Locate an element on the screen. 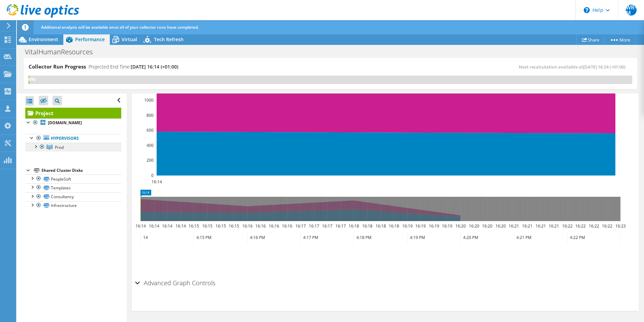 The height and width of the screenshot is (322, 644). div: Shared Cluster Disks is located at coordinates (81, 171).